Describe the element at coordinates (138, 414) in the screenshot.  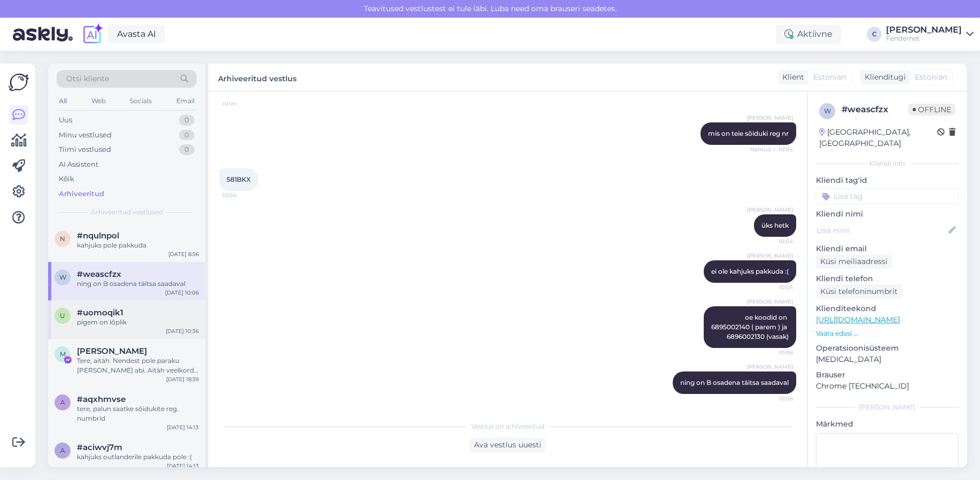
I see `div: tere, palun saatke sõidukite reg. numbrid` at that location.